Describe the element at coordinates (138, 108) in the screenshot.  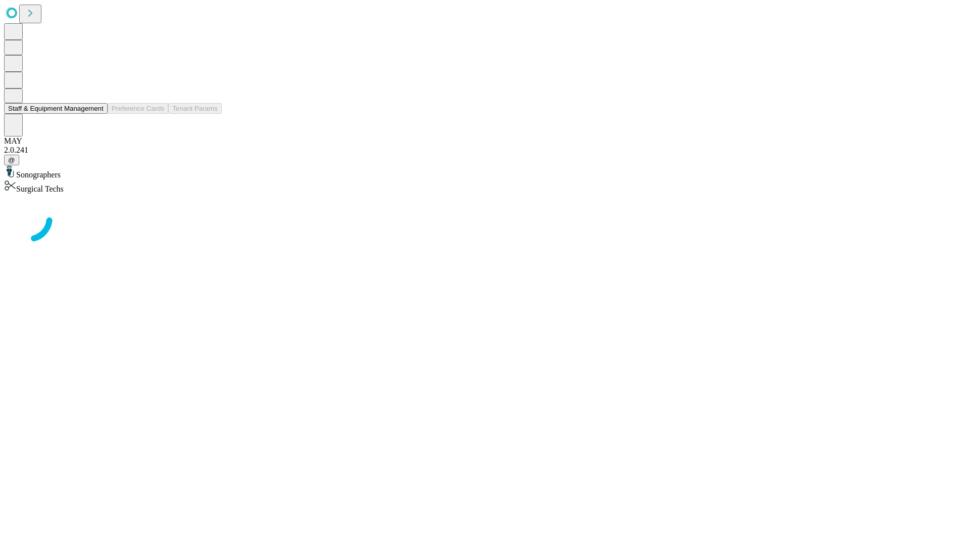
I see `button: Preference Cards` at that location.